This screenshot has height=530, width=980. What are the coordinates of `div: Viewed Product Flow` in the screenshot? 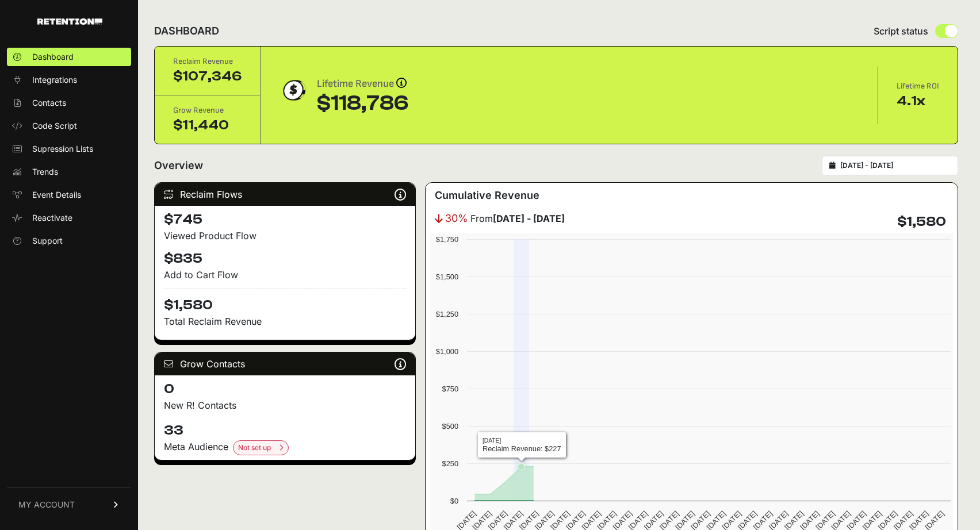 It's located at (285, 235).